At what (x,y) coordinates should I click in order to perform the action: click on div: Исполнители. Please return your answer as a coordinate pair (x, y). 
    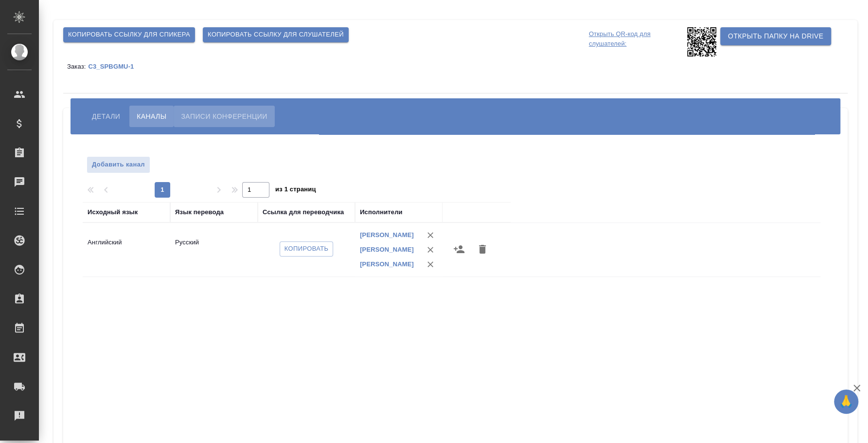
    Looking at the image, I should click on (382, 212).